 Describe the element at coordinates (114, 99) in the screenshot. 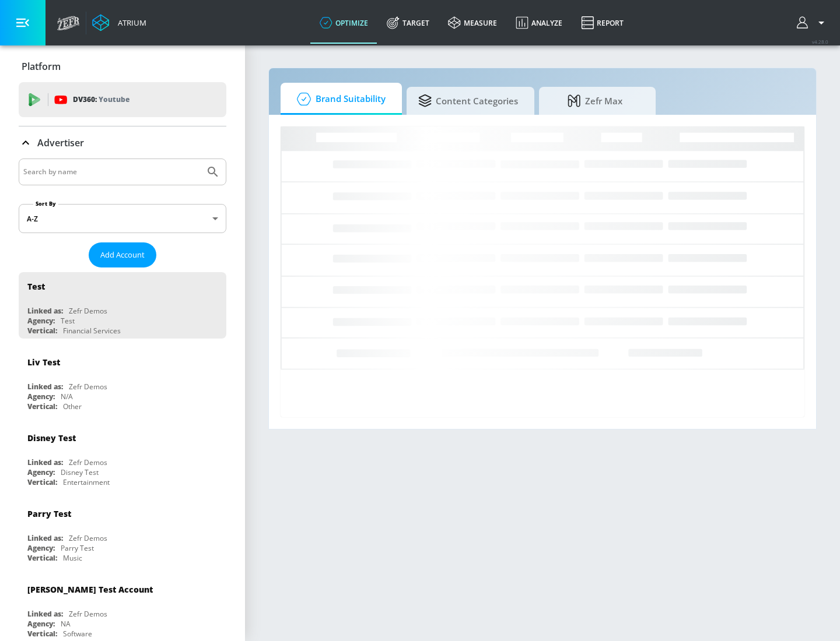

I see `p: Youtube` at that location.